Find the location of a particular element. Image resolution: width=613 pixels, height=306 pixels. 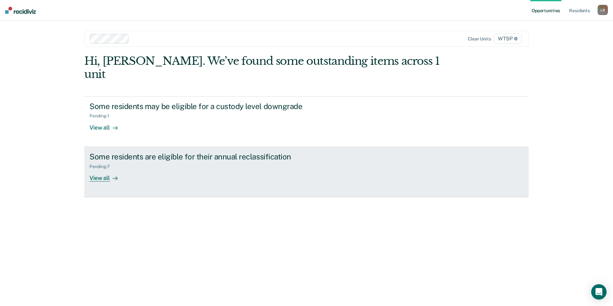

button: LB is located at coordinates (603, 10).